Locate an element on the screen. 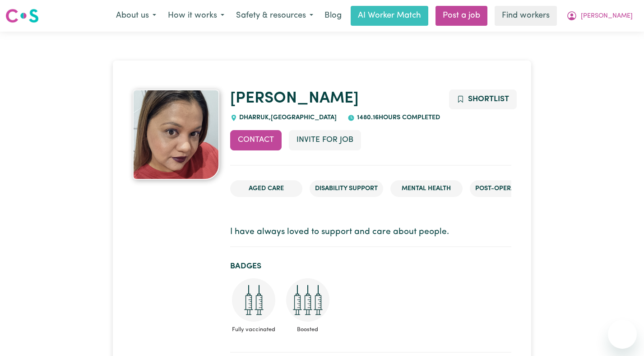  img: Care and support worker has received booster dose of COVID-19 vaccination is located at coordinates (308, 300).